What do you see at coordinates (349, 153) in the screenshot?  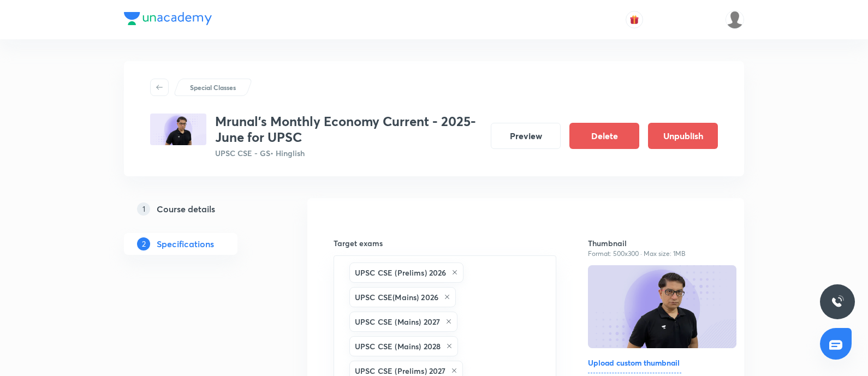 I see `p: UPSC CSE - GS • Hinglish` at bounding box center [349, 153].